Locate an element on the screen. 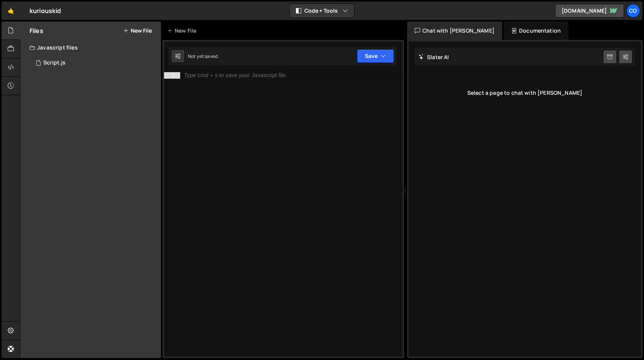 This screenshot has width=644, height=360. div: New File is located at coordinates (183, 31).